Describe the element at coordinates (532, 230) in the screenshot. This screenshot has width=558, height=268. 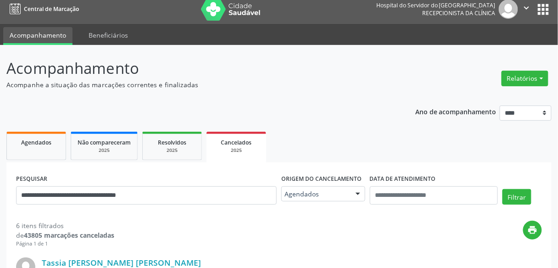
I see `button: print` at that location.